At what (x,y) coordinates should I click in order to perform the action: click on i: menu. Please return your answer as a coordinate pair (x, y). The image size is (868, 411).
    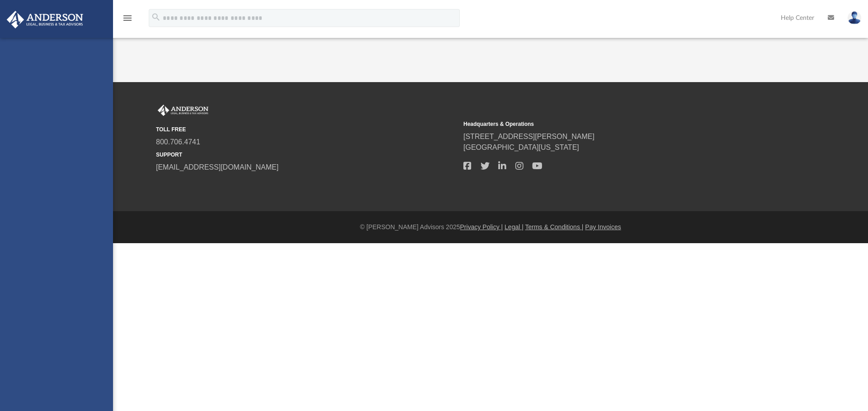
    Looking at the image, I should click on (127, 18).